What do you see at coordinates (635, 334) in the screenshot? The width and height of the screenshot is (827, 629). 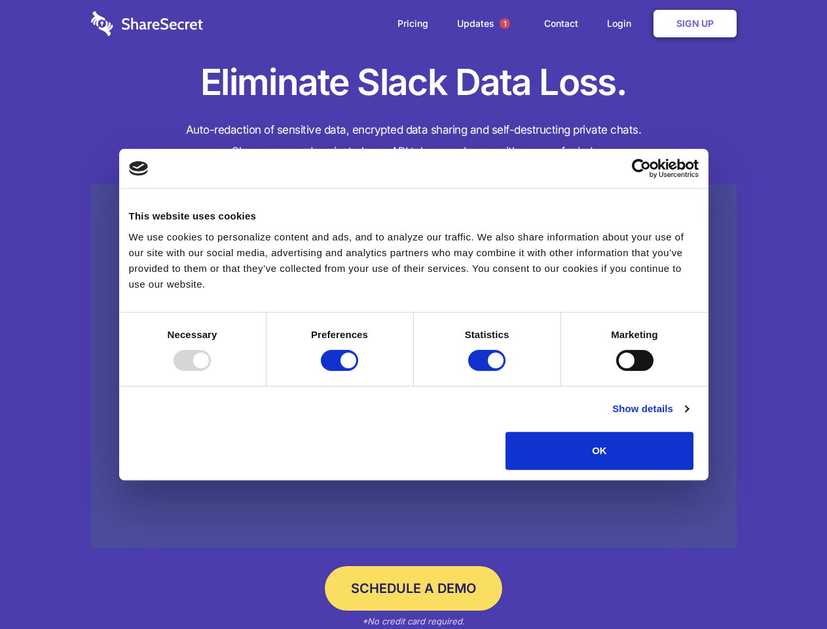 I see `strong: Marketing` at bounding box center [635, 334].